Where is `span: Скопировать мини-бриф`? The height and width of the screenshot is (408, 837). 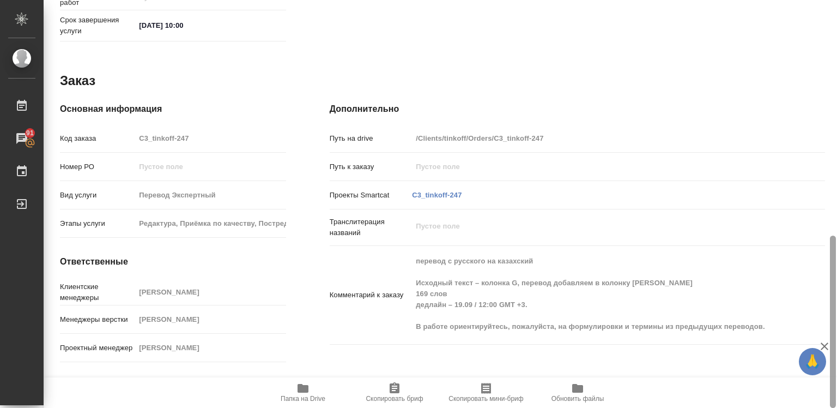 span: Скопировать мини-бриф is located at coordinates (486, 398).